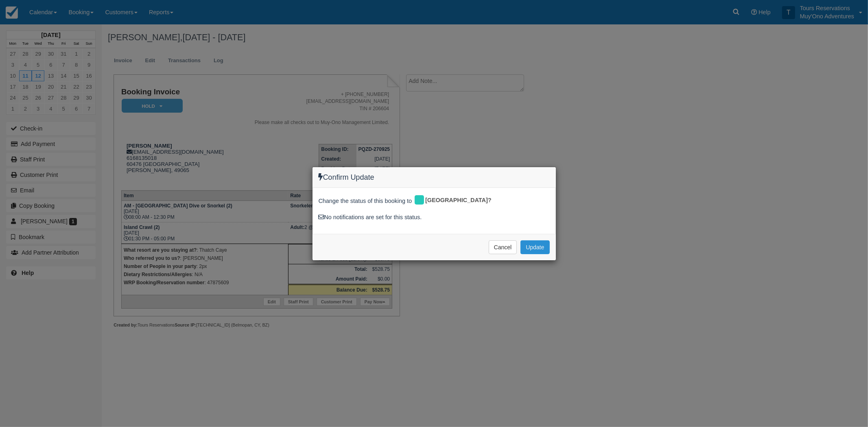 This screenshot has height=427, width=868. What do you see at coordinates (535, 248) in the screenshot?
I see `button: Update` at bounding box center [535, 248].